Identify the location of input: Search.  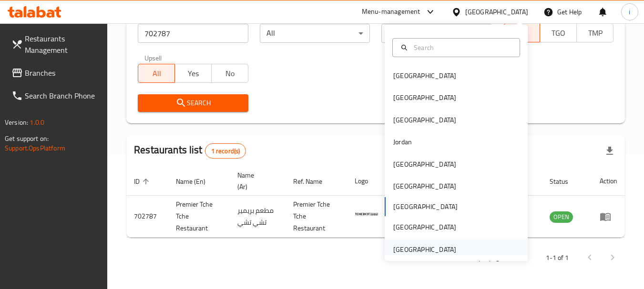
(462, 48).